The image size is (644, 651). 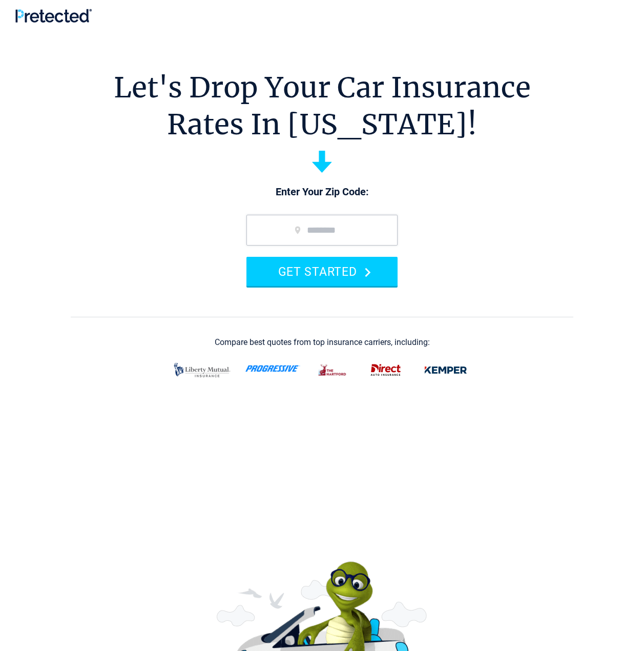 I want to click on img: progressive, so click(x=272, y=369).